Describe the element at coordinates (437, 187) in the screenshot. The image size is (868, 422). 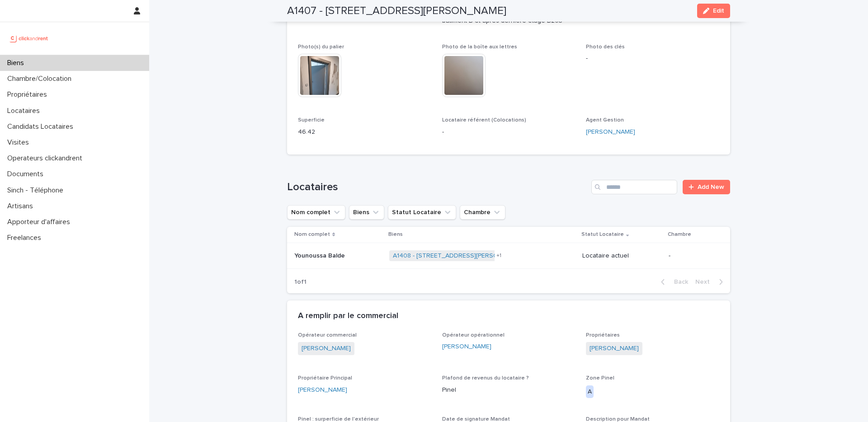
I see `h1: Locataires` at that location.